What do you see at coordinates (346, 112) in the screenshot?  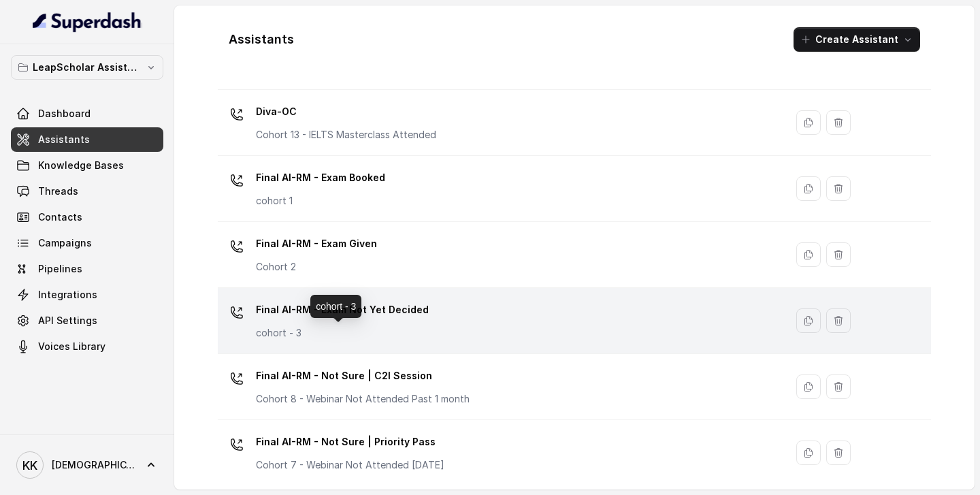 I see `p: Diva-OC` at bounding box center [346, 112].